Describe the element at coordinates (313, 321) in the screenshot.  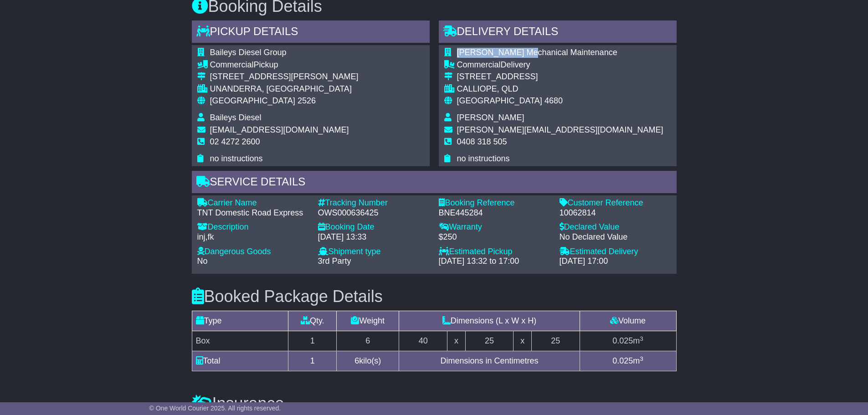
I see `td: Qty.` at that location.